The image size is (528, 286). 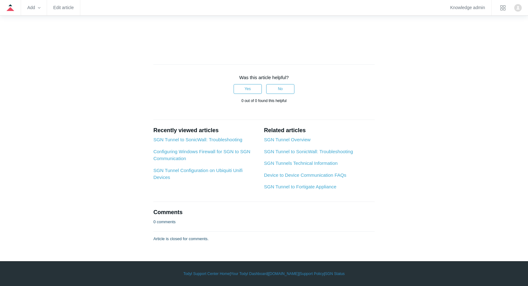 I want to click on a: Knowledge admin, so click(x=468, y=8).